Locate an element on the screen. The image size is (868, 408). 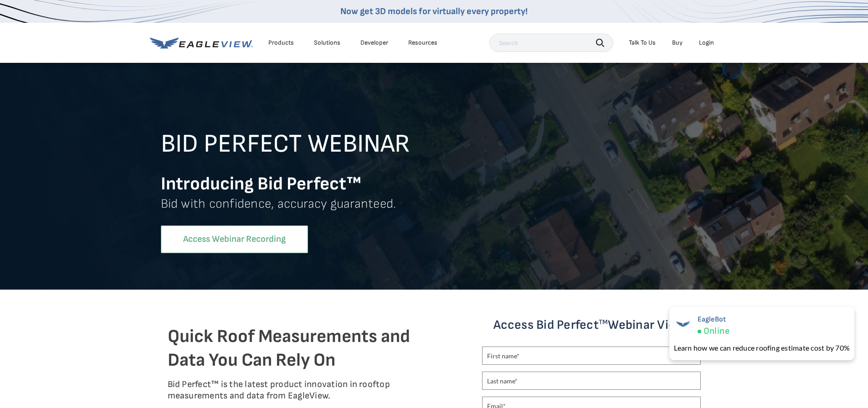
input: Search is located at coordinates (551, 43).